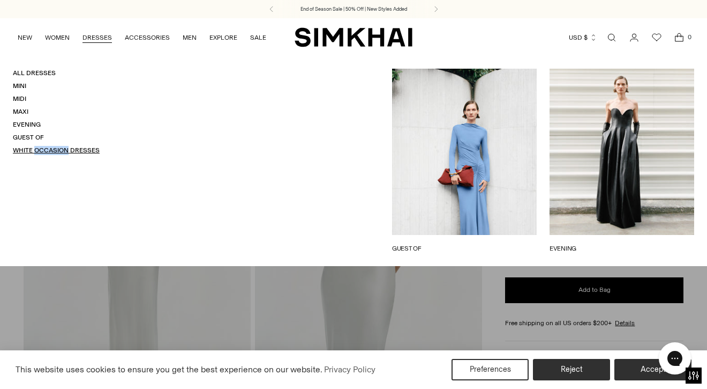 The image size is (707, 389). Describe the element at coordinates (354, 9) in the screenshot. I see `a: End of Season Sale | 50% Off | New Styles Added` at that location.